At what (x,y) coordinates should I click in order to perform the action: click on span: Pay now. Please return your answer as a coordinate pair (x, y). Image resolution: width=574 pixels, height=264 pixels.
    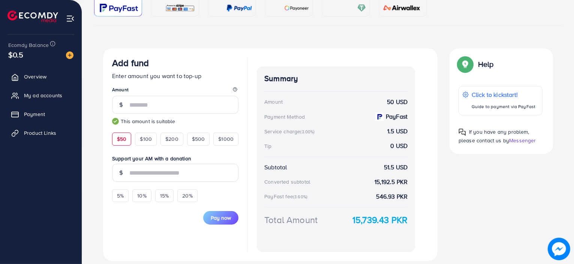
    Looking at the image, I should click on (221, 218).